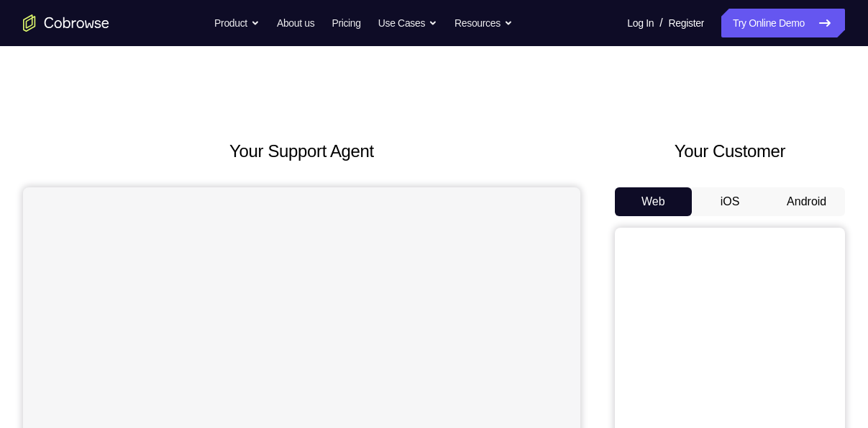 The height and width of the screenshot is (428, 868). What do you see at coordinates (730, 151) in the screenshot?
I see `h2: Your Customer` at bounding box center [730, 151].